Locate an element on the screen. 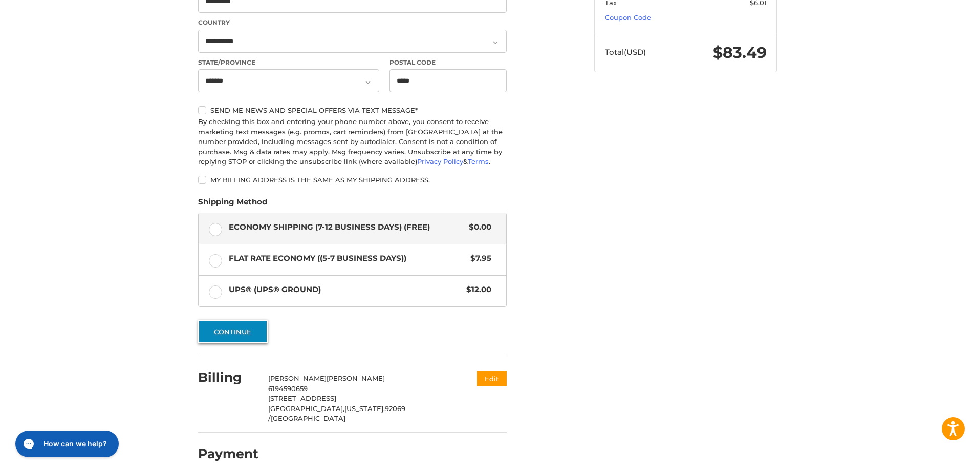 The image size is (975, 471). span: $12.00 is located at coordinates (476, 289).